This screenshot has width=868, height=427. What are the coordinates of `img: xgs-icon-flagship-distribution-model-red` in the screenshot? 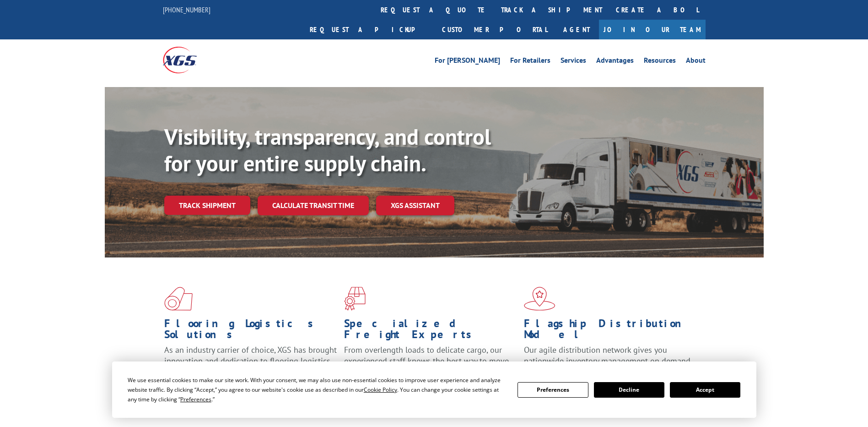 It's located at (539, 298).